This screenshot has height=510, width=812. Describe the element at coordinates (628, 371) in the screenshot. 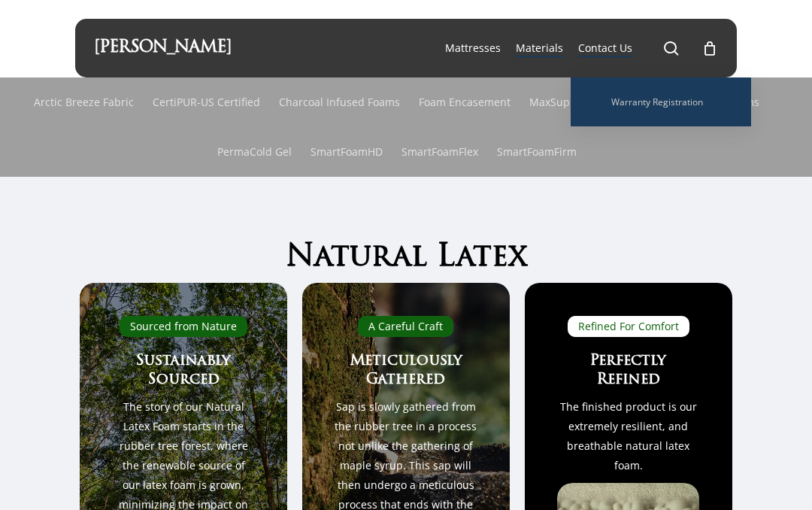

I see `h3: Perfectly Refined` at that location.